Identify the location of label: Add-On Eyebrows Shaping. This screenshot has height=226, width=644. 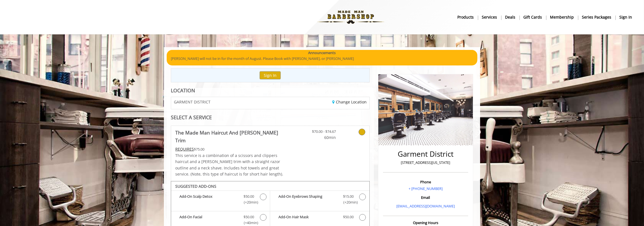
(319, 200).